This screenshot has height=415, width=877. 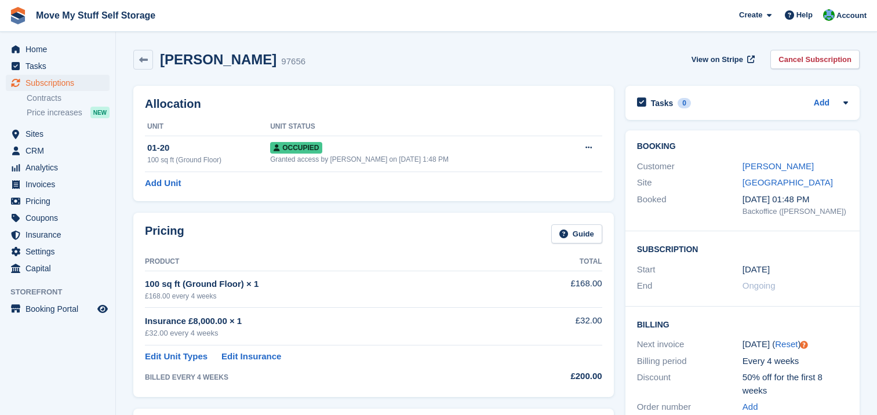 I want to click on a: View on Stripe, so click(x=722, y=59).